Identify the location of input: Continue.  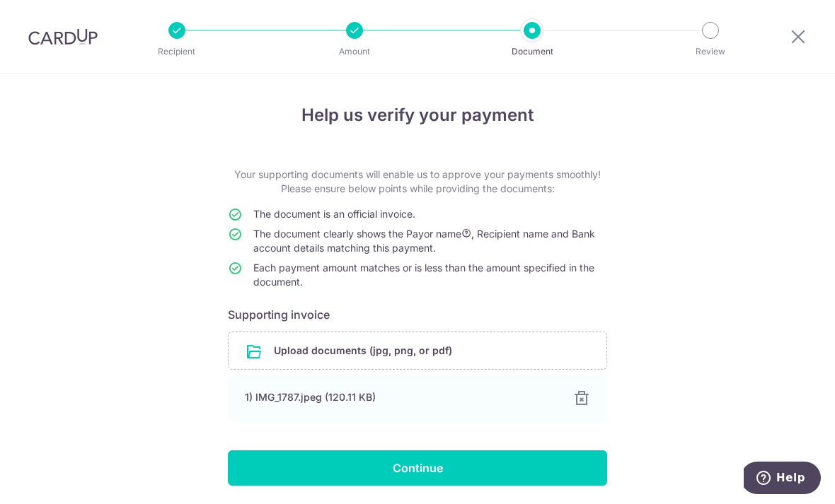
(418, 468).